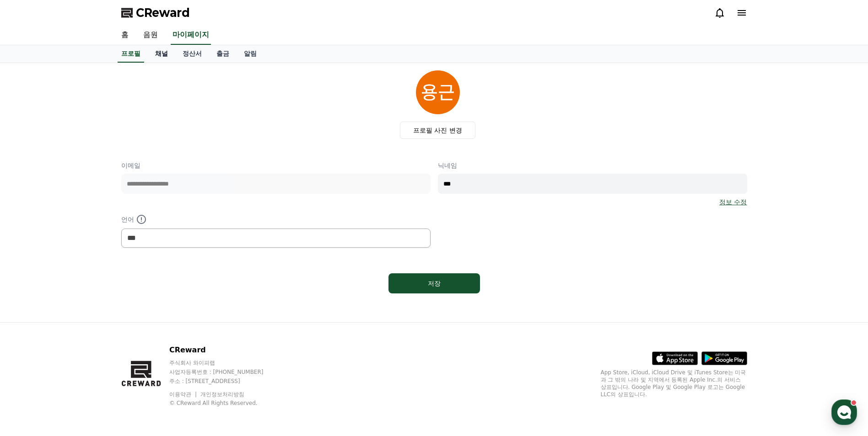 The width and height of the screenshot is (868, 436). I want to click on button: 저장, so click(434, 284).